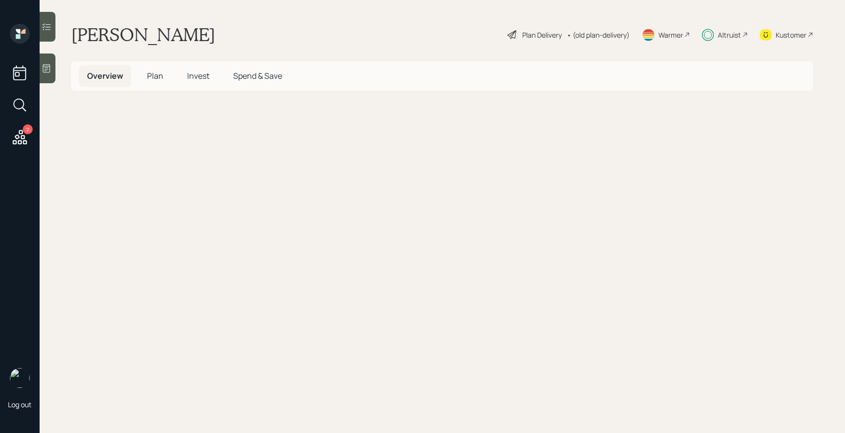 The image size is (845, 433). What do you see at coordinates (198, 76) in the screenshot?
I see `span: Invest` at bounding box center [198, 76].